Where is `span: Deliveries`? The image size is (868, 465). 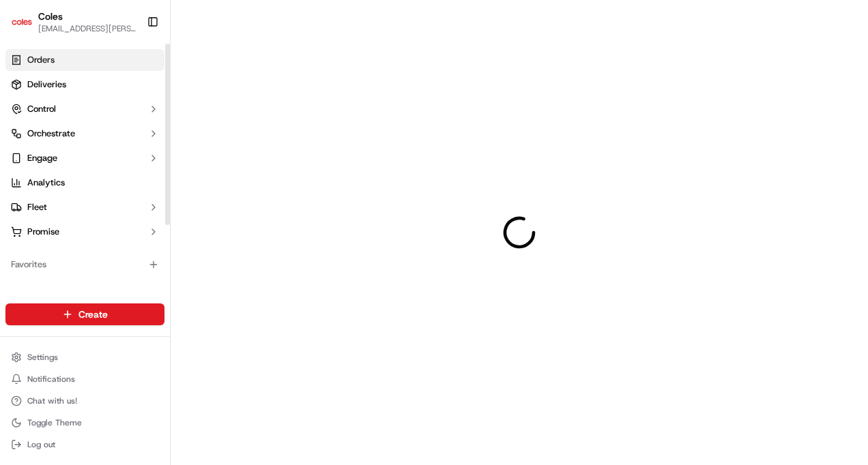
span: Deliveries is located at coordinates (46, 84).